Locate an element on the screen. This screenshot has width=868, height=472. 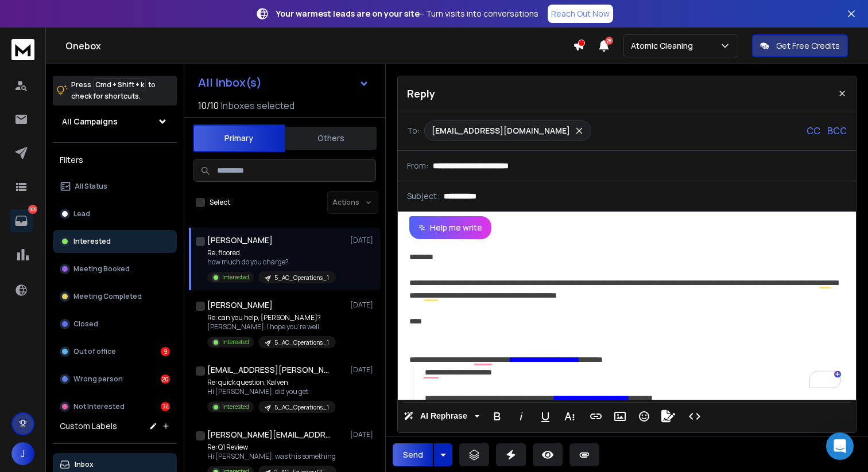
button: Signature is located at coordinates (668, 416).